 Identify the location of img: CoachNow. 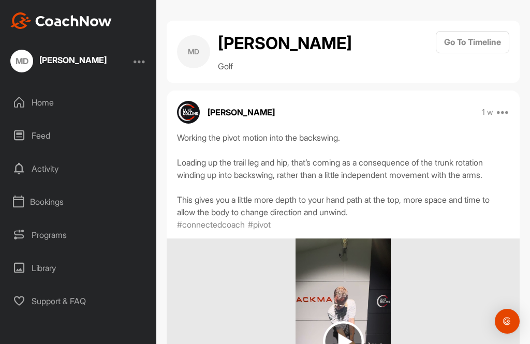
(61, 21).